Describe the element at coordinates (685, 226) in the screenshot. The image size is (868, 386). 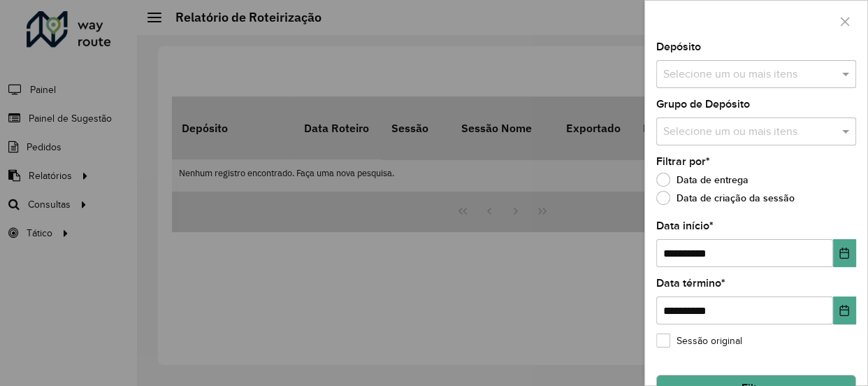
I see `label: Data início` at that location.